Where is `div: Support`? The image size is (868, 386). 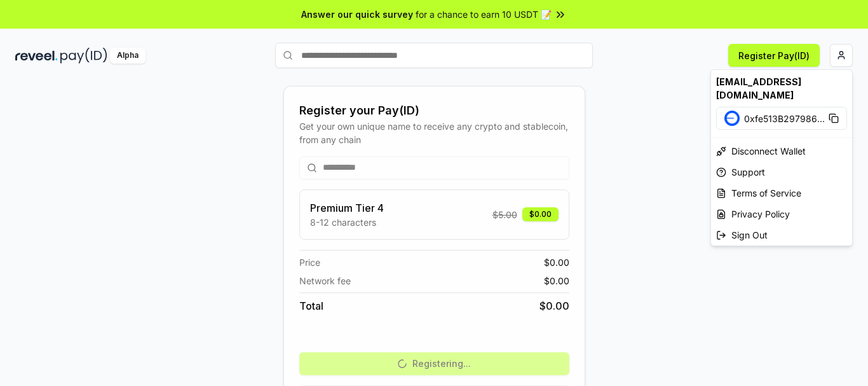 div: Support is located at coordinates (782, 172).